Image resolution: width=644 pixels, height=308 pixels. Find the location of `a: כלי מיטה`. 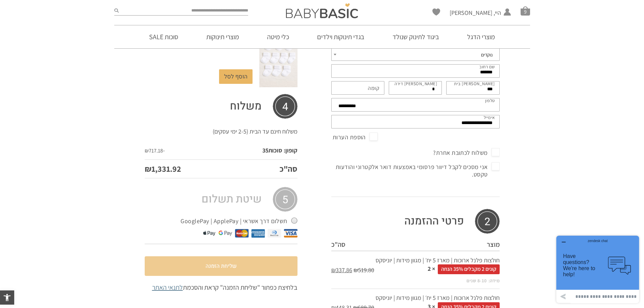

a: כלי מיטה is located at coordinates (278, 37).